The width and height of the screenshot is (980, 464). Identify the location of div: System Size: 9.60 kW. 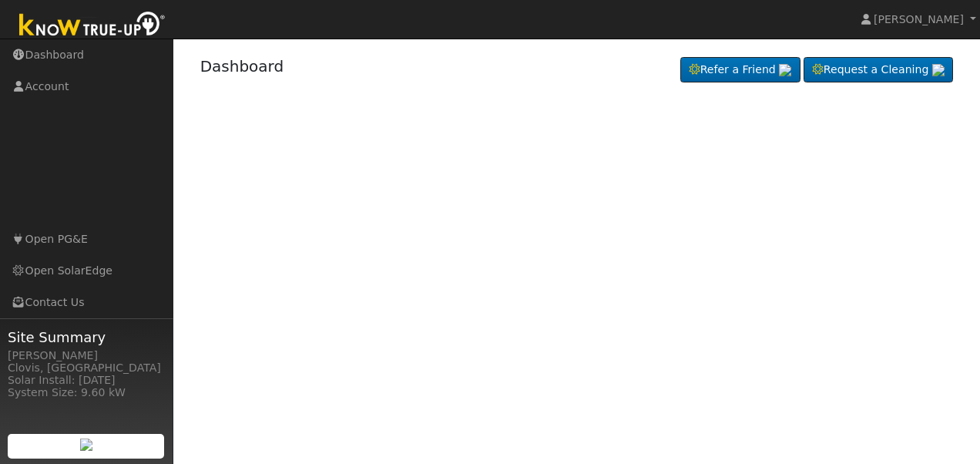
(86, 392).